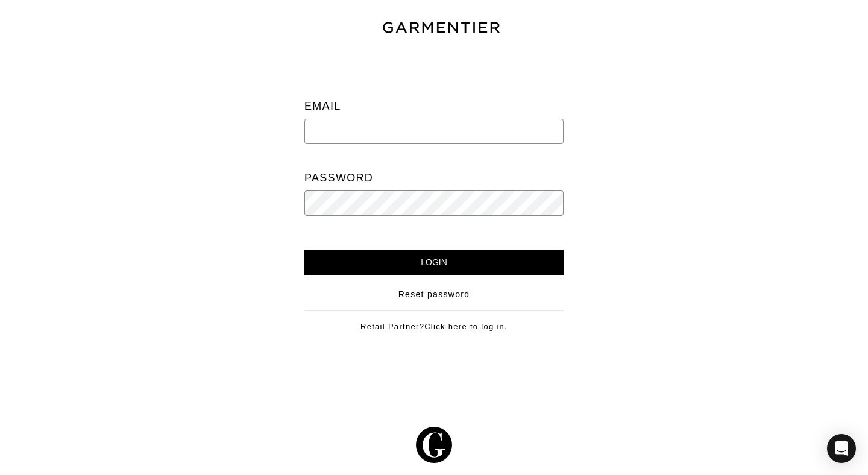 The image size is (868, 475). I want to click on img: g-602364139e5867ba59c769ce4266a9601a3871a1516a6a4c3533f4bc45e69684.svg, so click(434, 445).